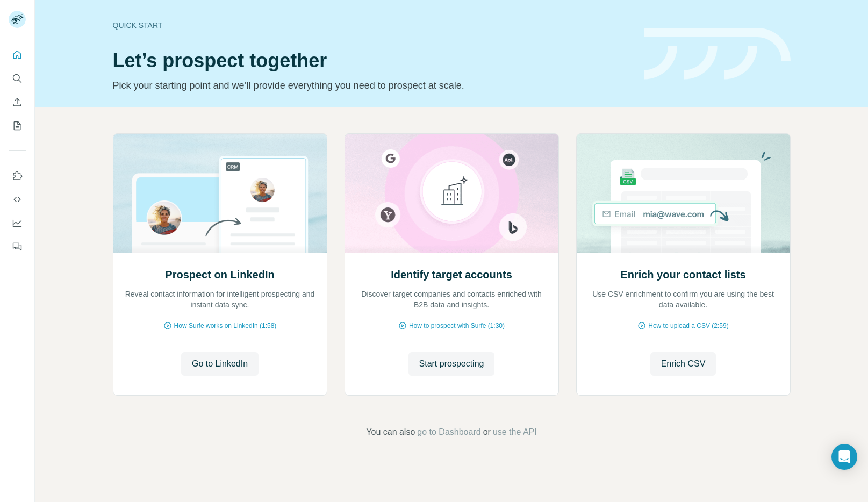 This screenshot has width=868, height=502. Describe the element at coordinates (449, 432) in the screenshot. I see `button: go to Dashboard` at that location.